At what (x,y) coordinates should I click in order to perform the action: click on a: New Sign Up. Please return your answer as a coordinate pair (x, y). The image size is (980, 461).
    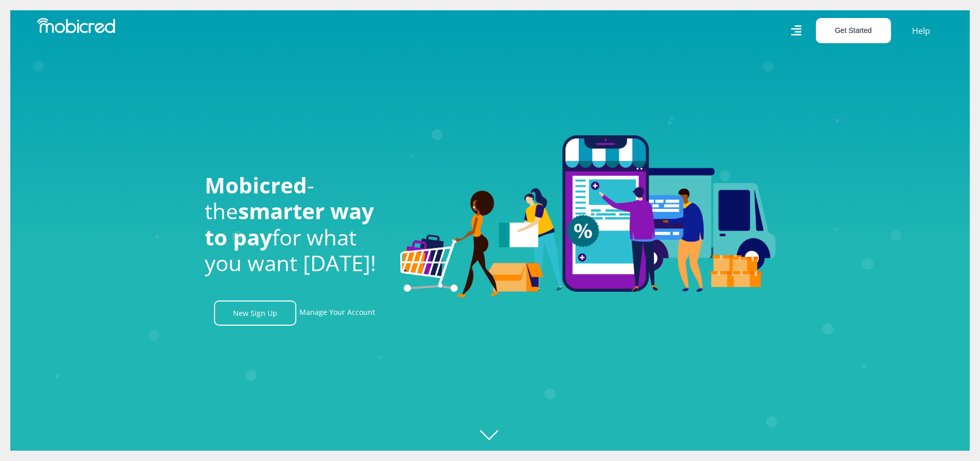
    Looking at the image, I should click on (256, 313).